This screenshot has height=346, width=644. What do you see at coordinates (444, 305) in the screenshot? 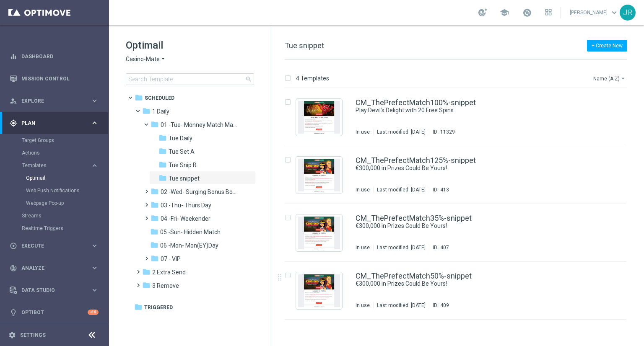
I see `div: 409` at bounding box center [444, 305].